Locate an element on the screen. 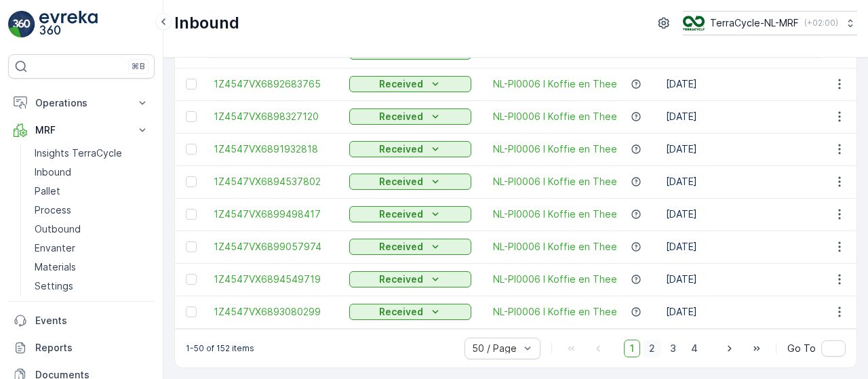 The width and height of the screenshot is (868, 379). p: MRF is located at coordinates (82, 131).